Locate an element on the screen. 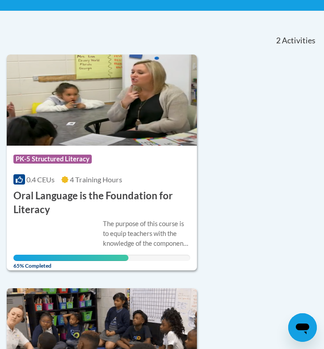 The image size is (324, 349). span: 4 Training Hours is located at coordinates (96, 179).